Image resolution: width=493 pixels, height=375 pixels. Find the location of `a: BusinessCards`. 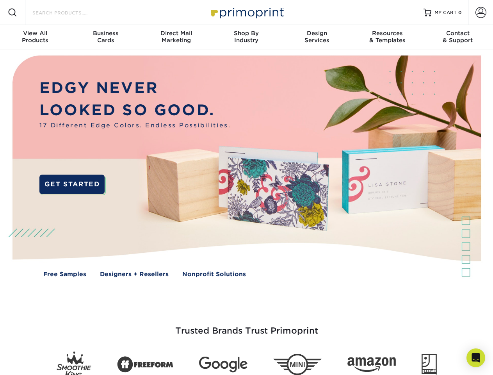

a: BusinessCards is located at coordinates (105, 37).